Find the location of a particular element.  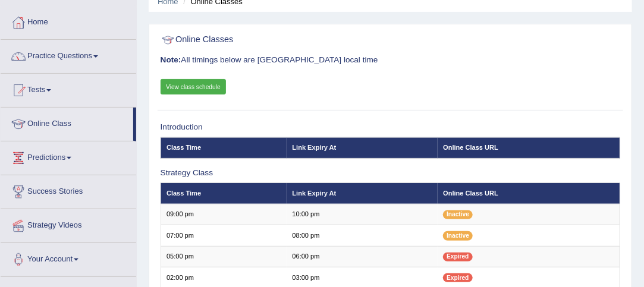

a: Tests is located at coordinates (68, 88).